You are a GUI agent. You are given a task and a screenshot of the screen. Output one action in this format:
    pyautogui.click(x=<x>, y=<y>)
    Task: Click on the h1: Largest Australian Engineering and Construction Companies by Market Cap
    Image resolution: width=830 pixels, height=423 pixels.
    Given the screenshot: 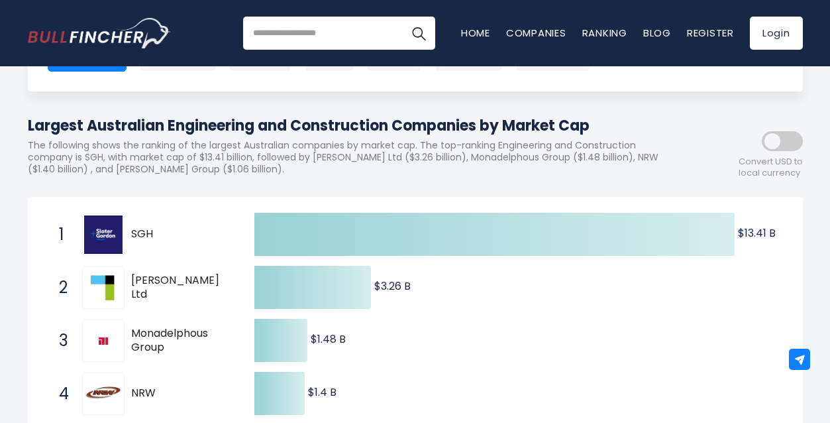 What is the action you would take?
    pyautogui.click(x=356, y=125)
    